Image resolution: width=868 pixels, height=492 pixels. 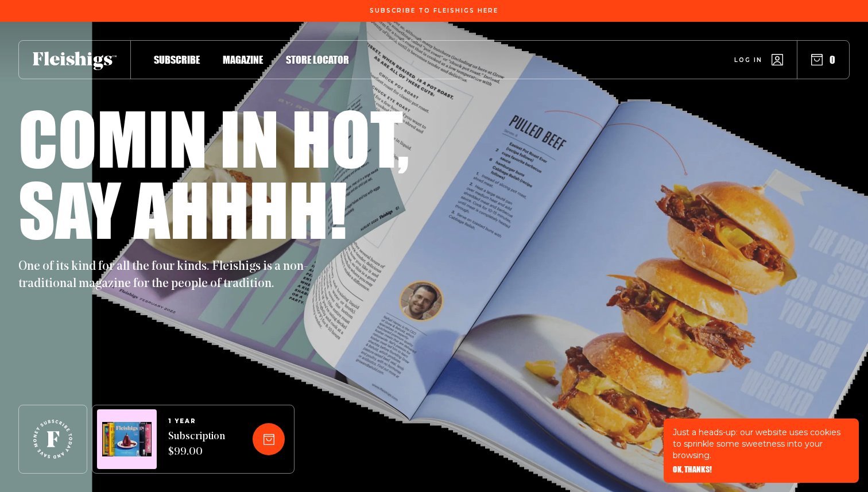 I want to click on a: Subscribe To Fleishigs Here, so click(x=434, y=10).